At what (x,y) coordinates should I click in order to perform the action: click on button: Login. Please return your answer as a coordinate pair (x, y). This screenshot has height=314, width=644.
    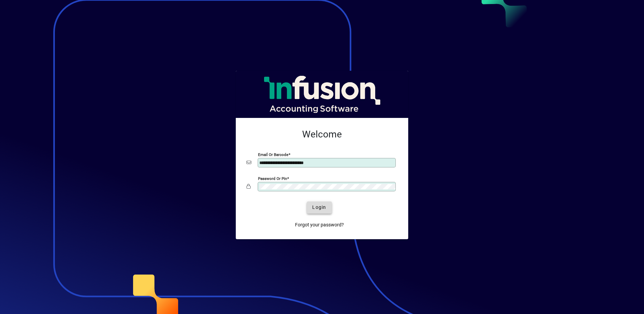
    Looking at the image, I should click on (319, 207).